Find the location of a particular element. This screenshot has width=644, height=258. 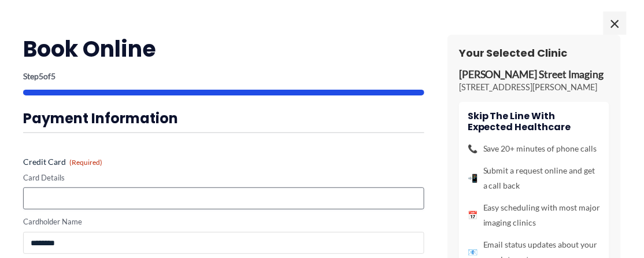

label: Credit Card is located at coordinates (224, 162).